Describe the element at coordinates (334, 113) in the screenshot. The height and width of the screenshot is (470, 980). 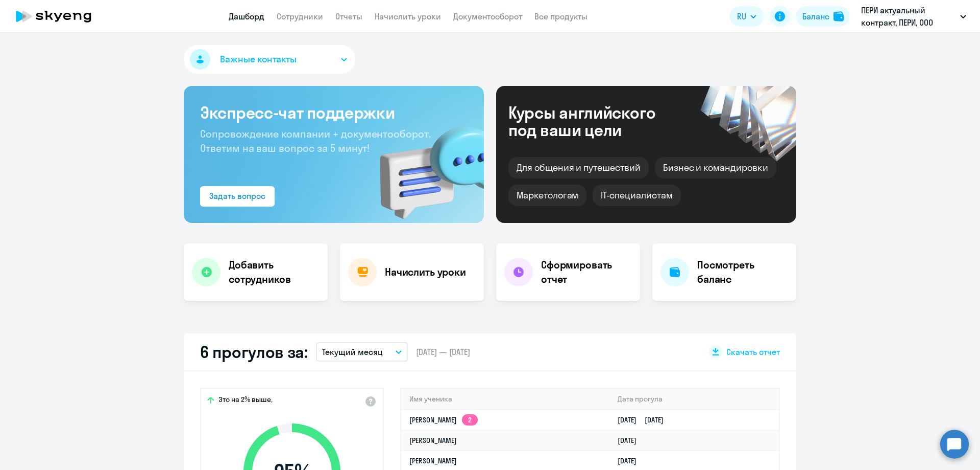
I see `h3: Экспресс-чат поддержки` at that location.